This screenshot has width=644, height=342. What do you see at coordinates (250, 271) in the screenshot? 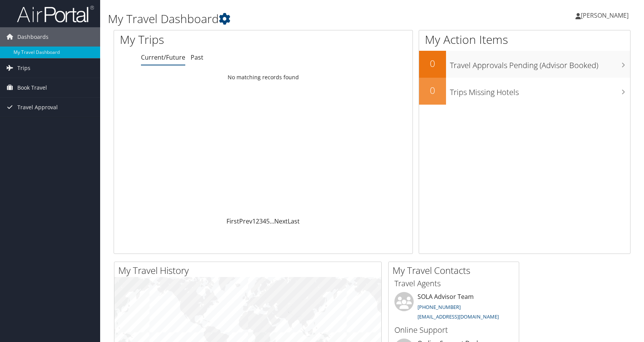
I see `h2: My Travel History` at bounding box center [250, 271].